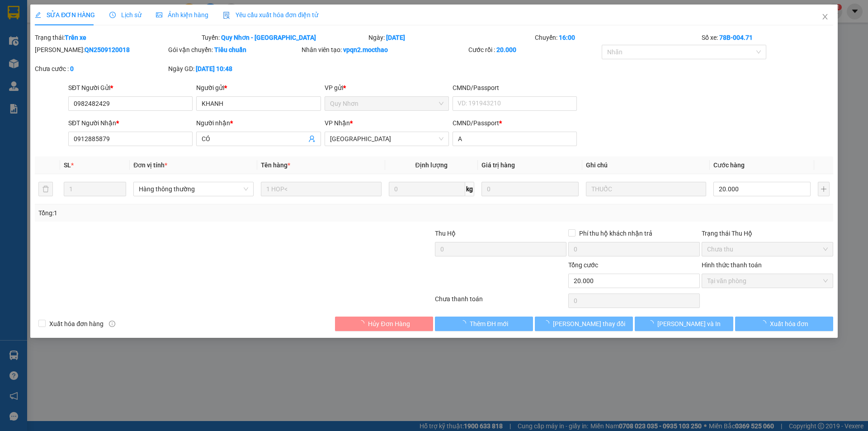  I want to click on span: SL, so click(67, 165).